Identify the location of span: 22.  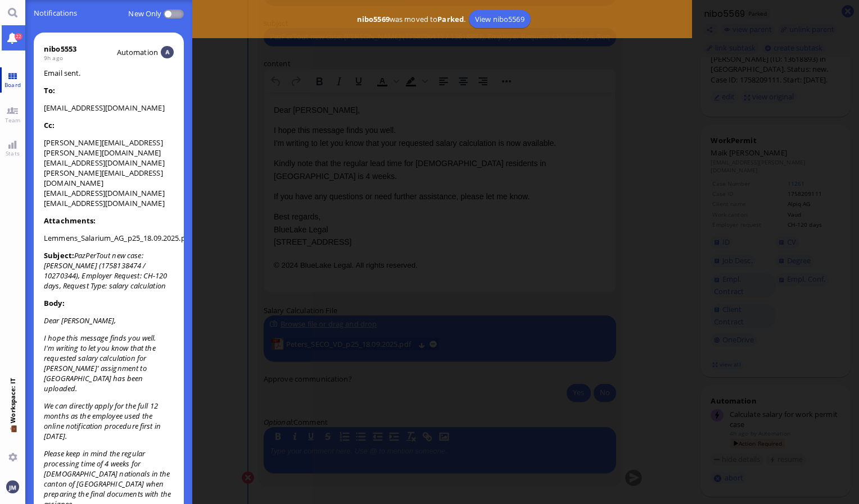
(19, 37).